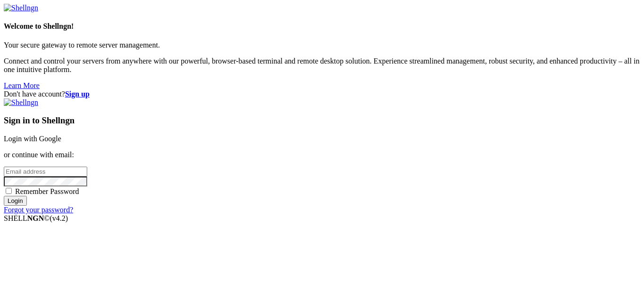 Image resolution: width=644 pixels, height=298 pixels. I want to click on a: Forgot your password?, so click(38, 209).